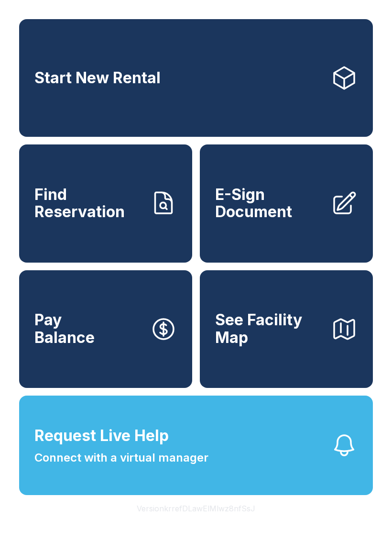 The image size is (392, 541). I want to click on a: Start New Rental, so click(196, 78).